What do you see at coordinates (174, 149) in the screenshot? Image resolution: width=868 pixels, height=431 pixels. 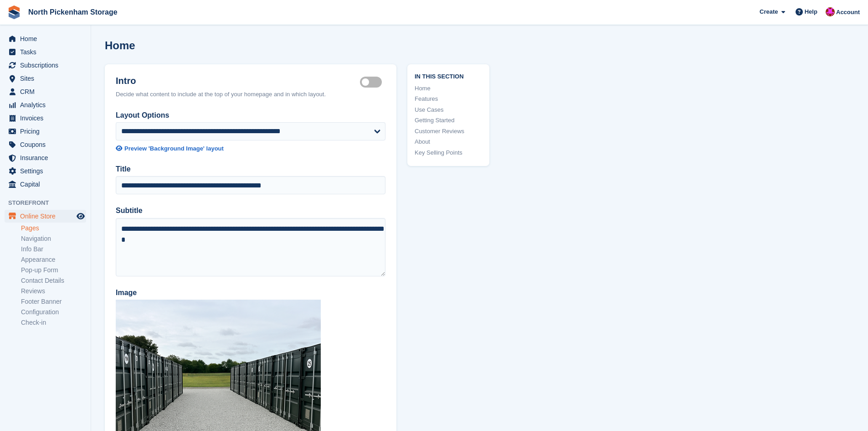 I see `div: Preview 'Background Image' layout` at bounding box center [174, 149].